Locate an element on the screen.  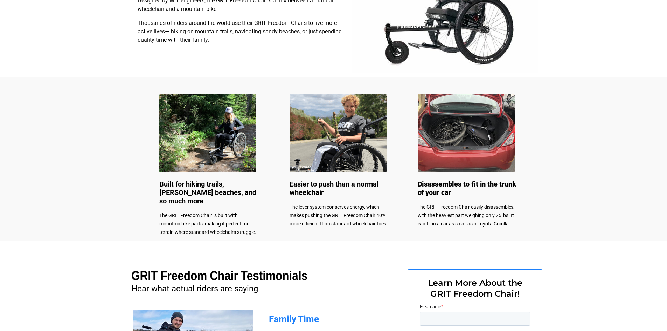
span: Hear what actual riders are saying is located at coordinates (195, 288).